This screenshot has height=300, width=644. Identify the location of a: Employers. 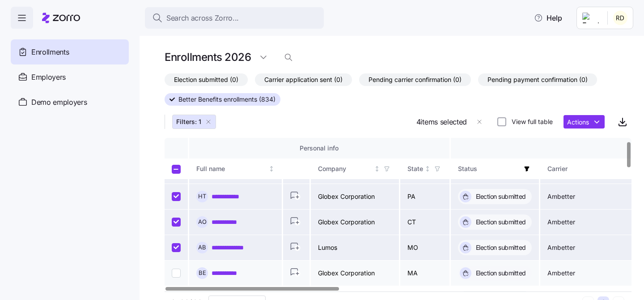
(70, 77).